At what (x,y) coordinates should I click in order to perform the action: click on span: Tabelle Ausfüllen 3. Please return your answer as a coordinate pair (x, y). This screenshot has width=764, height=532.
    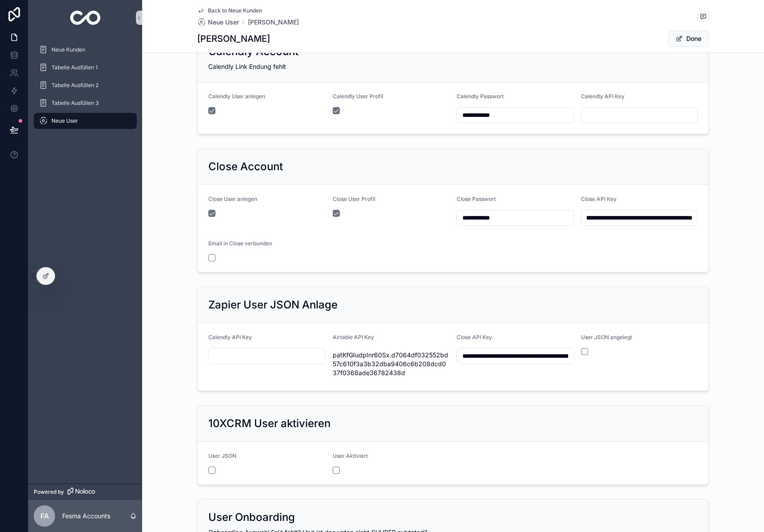
    Looking at the image, I should click on (75, 103).